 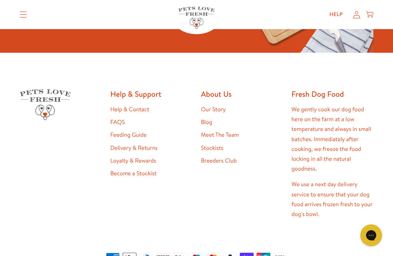 What do you see at coordinates (130, 110) in the screenshot?
I see `a: Help & Contact` at bounding box center [130, 110].